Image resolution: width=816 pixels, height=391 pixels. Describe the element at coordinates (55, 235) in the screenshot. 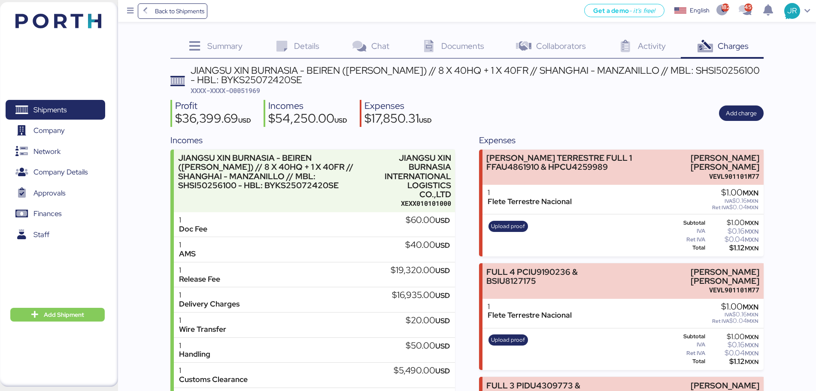

I see `a: Staff` at that location.